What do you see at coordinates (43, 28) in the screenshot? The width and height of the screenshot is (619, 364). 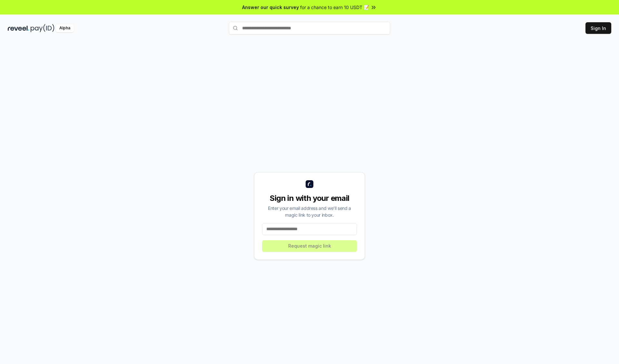 I see `img: pay_id` at bounding box center [43, 28].